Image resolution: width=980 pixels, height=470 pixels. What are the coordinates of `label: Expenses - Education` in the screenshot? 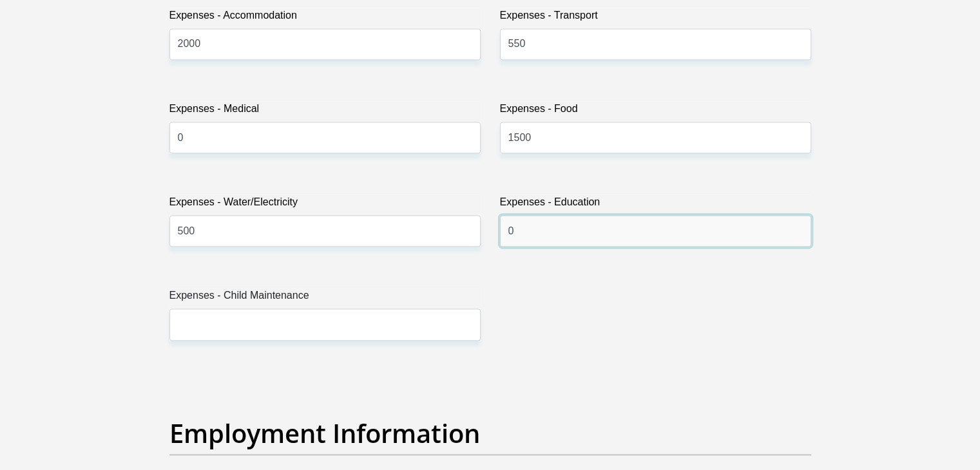 It's located at (656, 205).